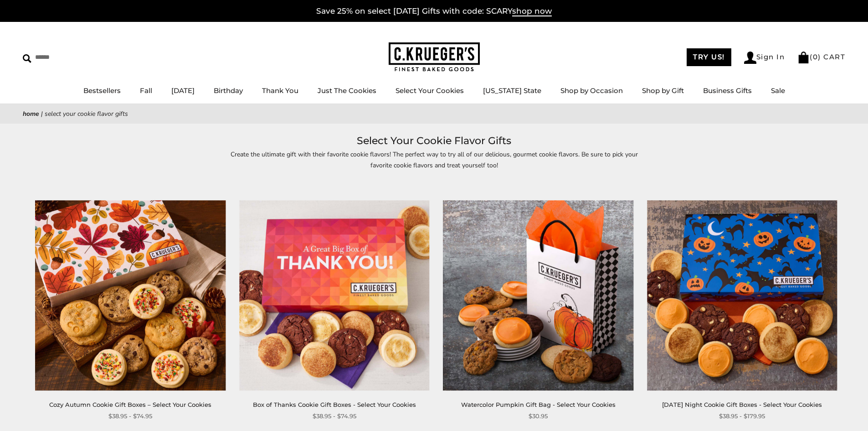  I want to click on img: C.KRUEGER'S, so click(435, 57).